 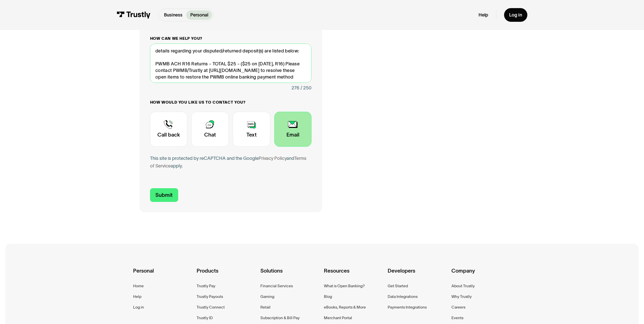 What do you see at coordinates (328, 297) in the screenshot?
I see `a: Blog` at bounding box center [328, 297].